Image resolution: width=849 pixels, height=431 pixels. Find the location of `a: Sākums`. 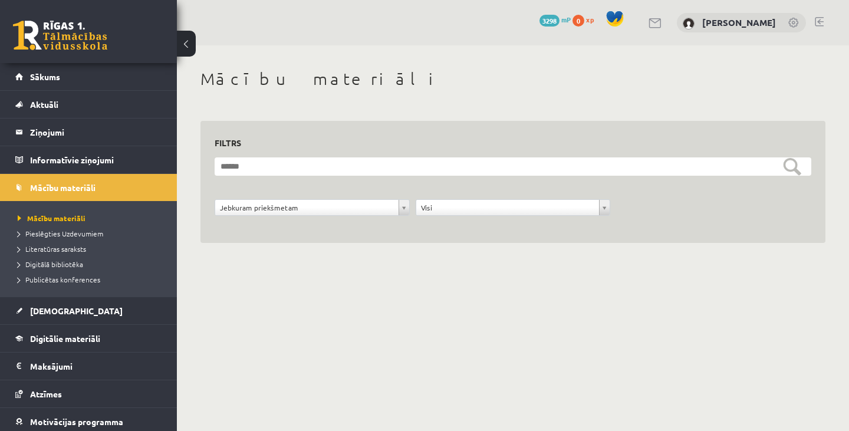

a: Sākums is located at coordinates (88, 77).